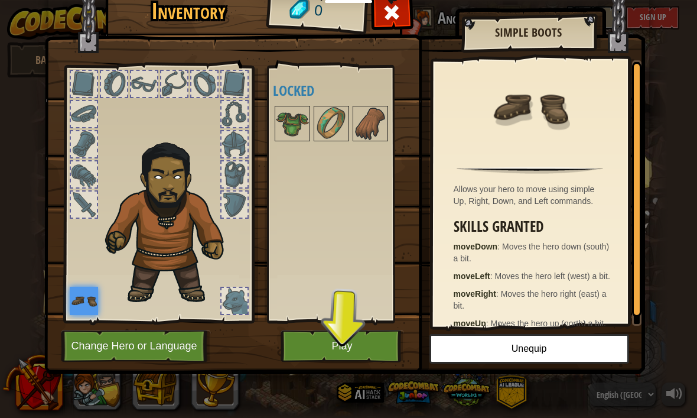 The height and width of the screenshot is (418, 697). Describe the element at coordinates (533, 195) in the screenshot. I see `div: Allows your hero to move using simple Up, Right, Down, and Left commands.` at that location.